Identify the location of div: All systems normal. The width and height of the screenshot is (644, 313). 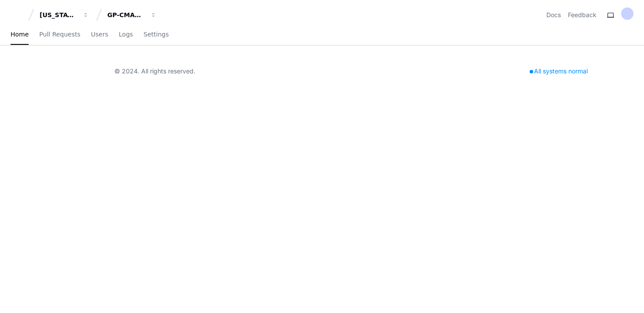
(558, 71).